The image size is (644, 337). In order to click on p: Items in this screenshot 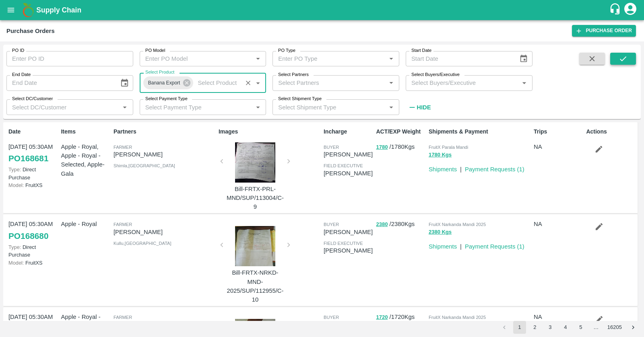, I will do `click(85, 131)`.